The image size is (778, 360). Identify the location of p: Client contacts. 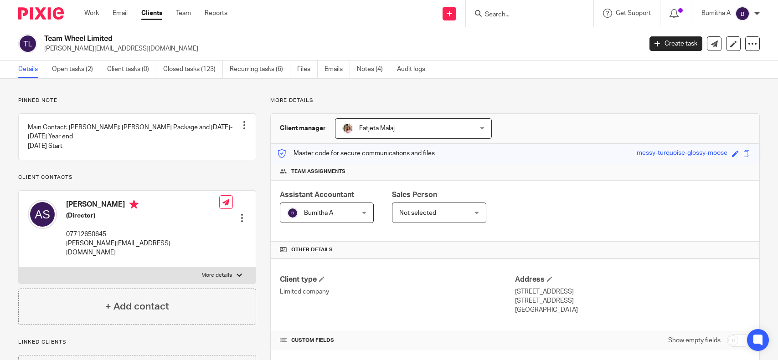
(137, 178).